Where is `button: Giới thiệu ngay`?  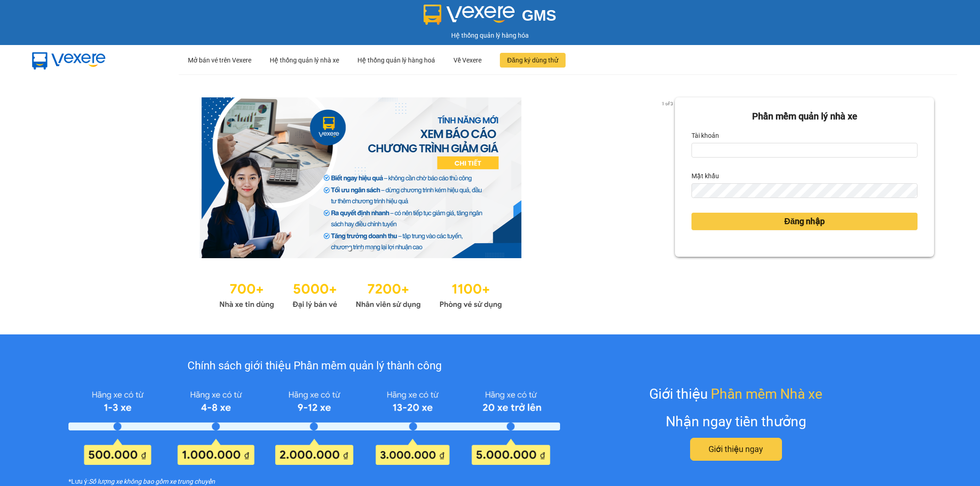
button: Giới thiệu ngay is located at coordinates (736, 449).